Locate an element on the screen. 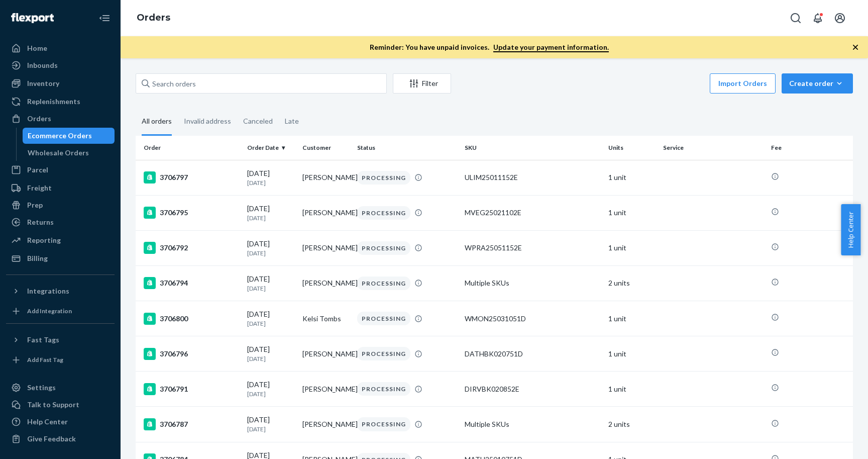  div: 3706792 is located at coordinates (191, 248).